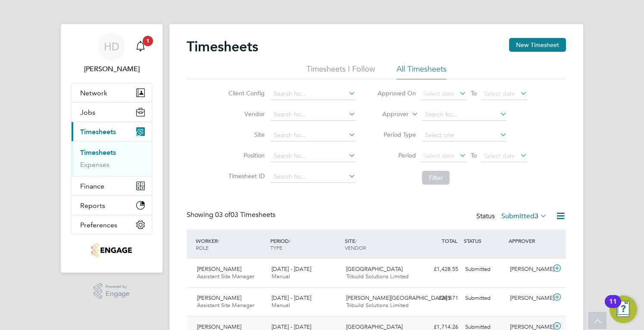 Image resolution: width=644 pixels, height=330 pixels. Describe the element at coordinates (245, 215) in the screenshot. I see `span: 03 Timesheets` at that location.